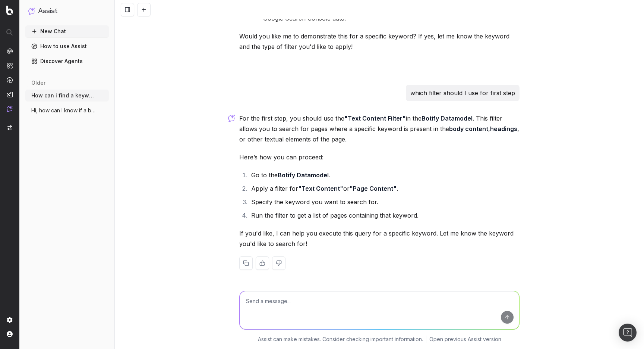 This screenshot has height=349, width=644. What do you see at coordinates (67, 46) in the screenshot?
I see `a: How to use Assist` at bounding box center [67, 46].